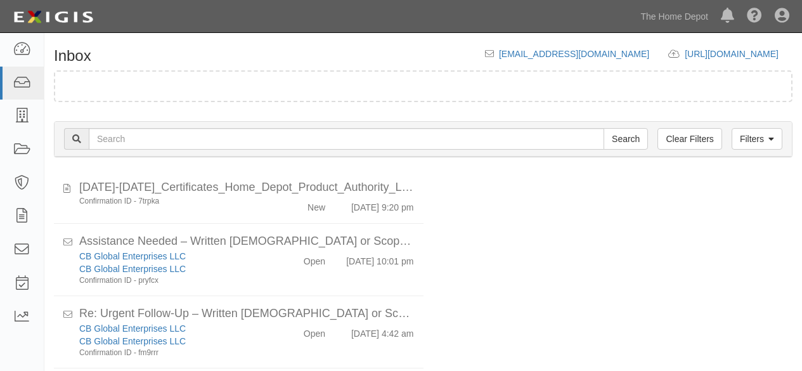 This screenshot has width=802, height=371. I want to click on a: Clear Filters, so click(689, 139).